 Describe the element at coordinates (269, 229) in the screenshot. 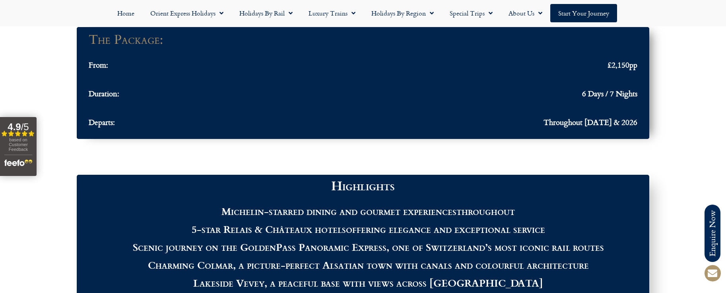

I see `b: 5-star Relais & Châteaux hotels` at that location.